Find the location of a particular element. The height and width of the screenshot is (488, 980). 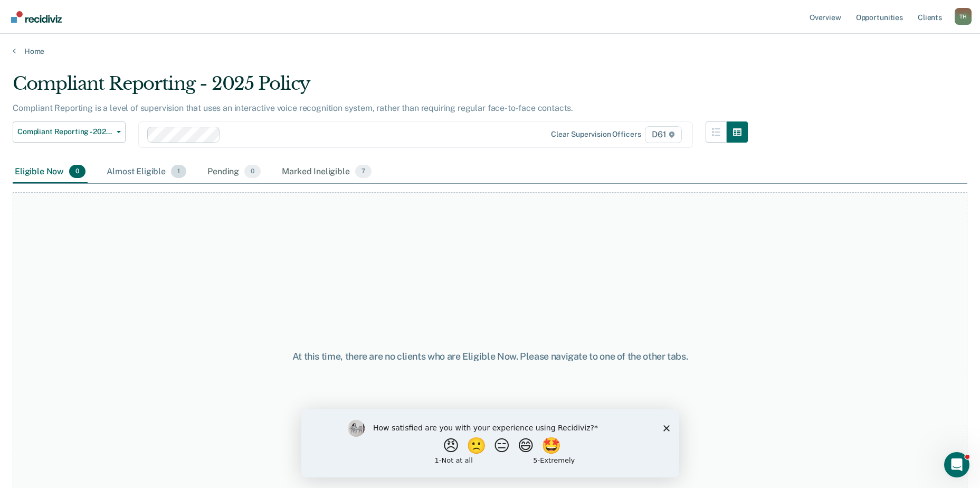

span: 1 is located at coordinates (178, 171).